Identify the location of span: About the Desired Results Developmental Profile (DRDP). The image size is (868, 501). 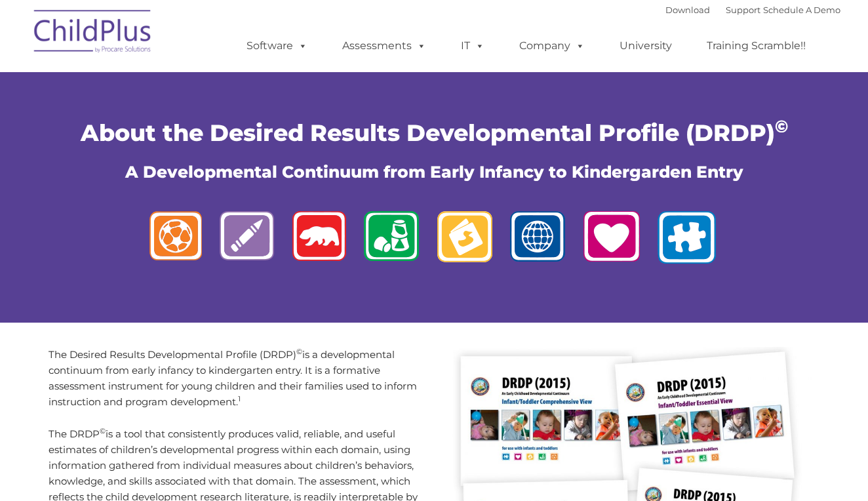
(434, 132).